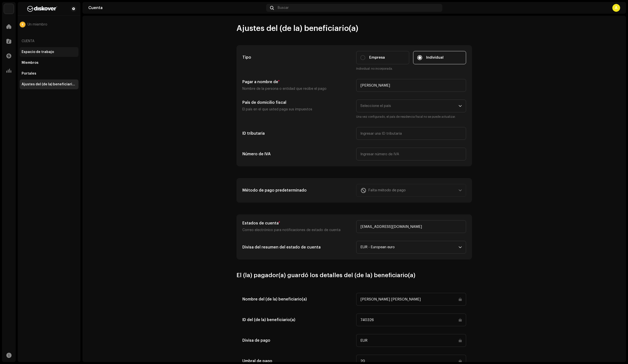  Describe the element at coordinates (297, 300) in the screenshot. I see `h5: Nombre del (de la) beneficiario(a)` at that location.